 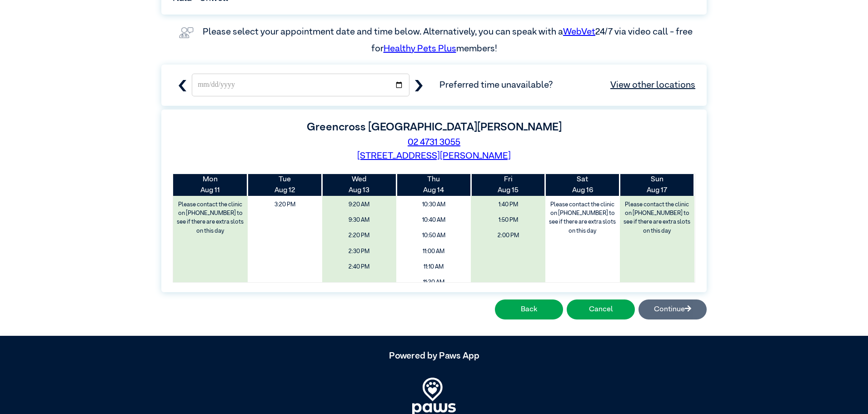 I want to click on th: Aug 13, so click(x=359, y=185).